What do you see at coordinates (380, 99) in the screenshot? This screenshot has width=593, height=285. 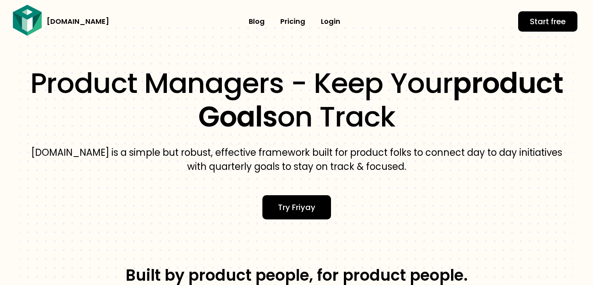 I see `b: product goals` at bounding box center [380, 99].